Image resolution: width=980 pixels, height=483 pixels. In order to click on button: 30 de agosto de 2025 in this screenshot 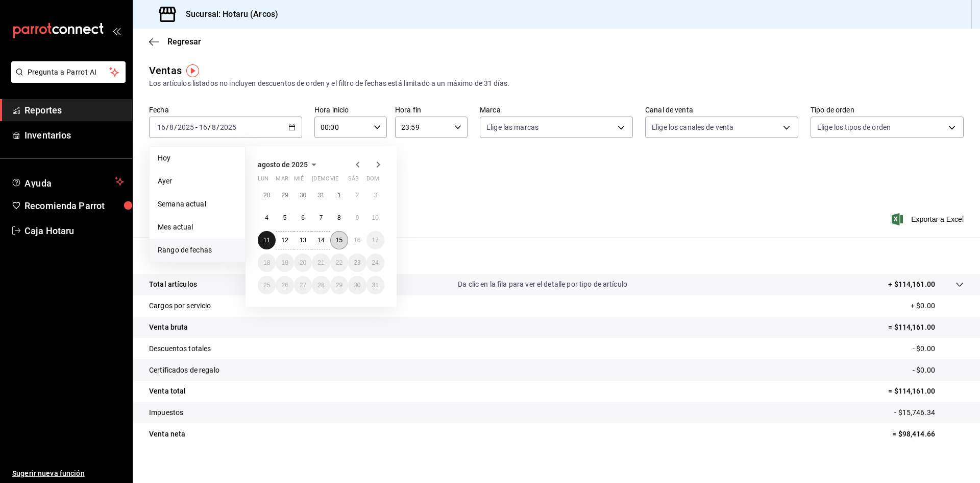, I will do `click(357, 285)`.